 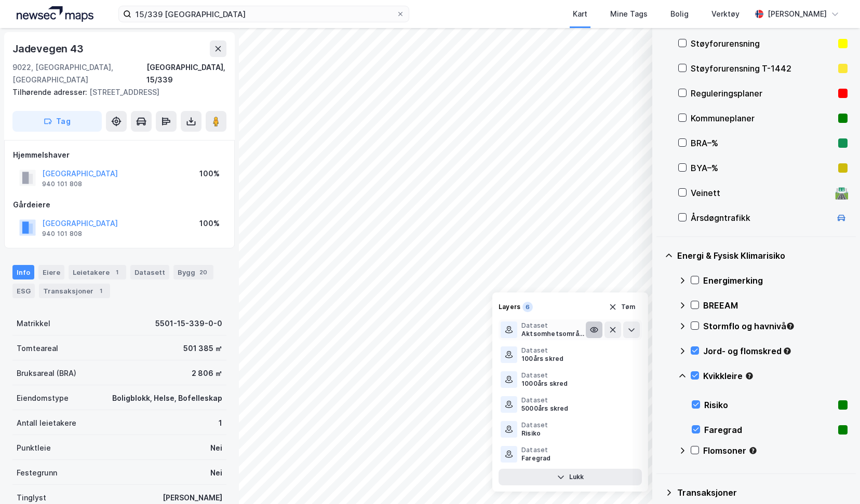 What do you see at coordinates (760, 193) in the screenshot?
I see `div: Veinett` at bounding box center [760, 193].